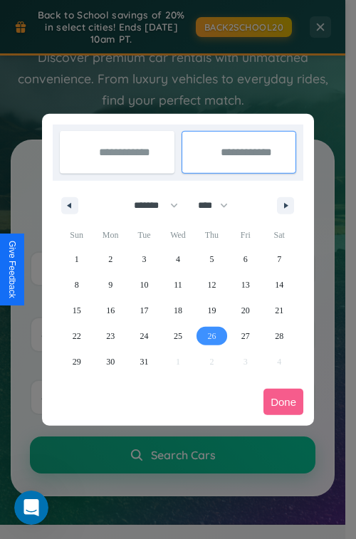 Image resolution: width=356 pixels, height=539 pixels. I want to click on span: 2, so click(110, 259).